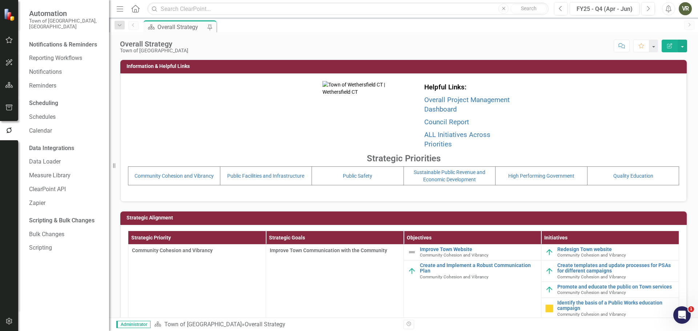 The image size is (698, 331). Describe the element at coordinates (65, 72) in the screenshot. I see `a: Notifications` at that location.